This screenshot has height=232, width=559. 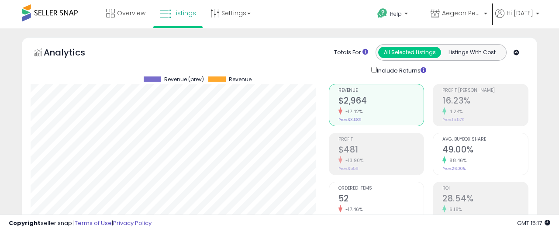 I want to click on small: 6.18%, so click(x=454, y=209).